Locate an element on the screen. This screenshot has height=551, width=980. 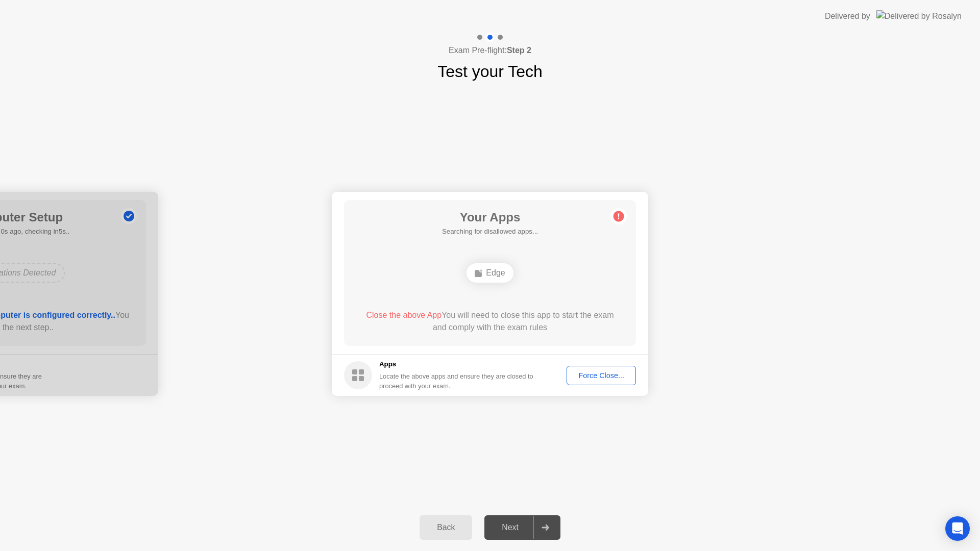
div: Locate the above apps and ensure they are closed to proceed with your exam. is located at coordinates (456, 381).